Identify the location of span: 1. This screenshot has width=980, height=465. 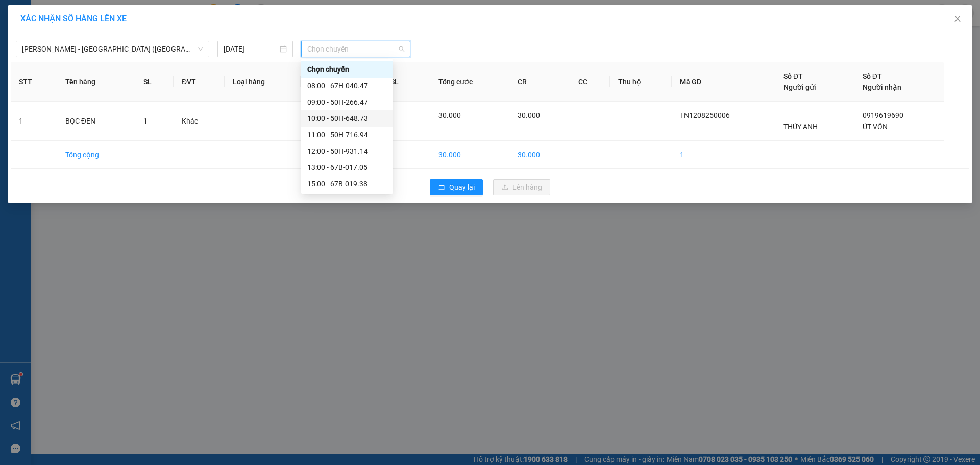
(146, 121).